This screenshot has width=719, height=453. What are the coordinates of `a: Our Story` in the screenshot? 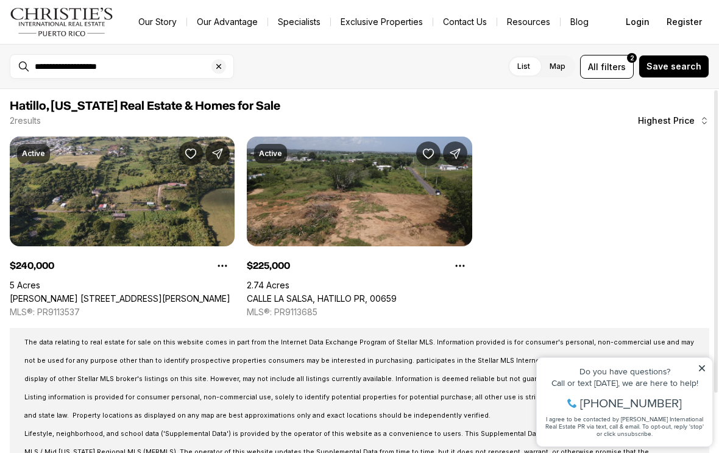 It's located at (157, 22).